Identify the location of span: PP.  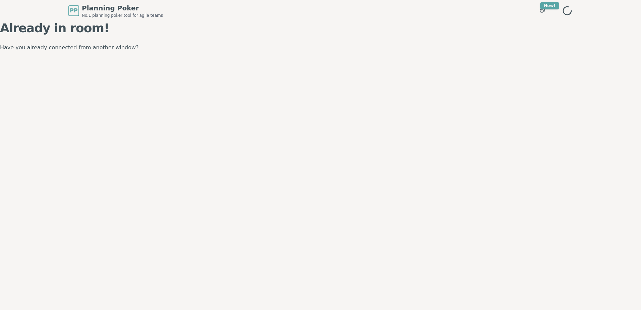
(73, 11).